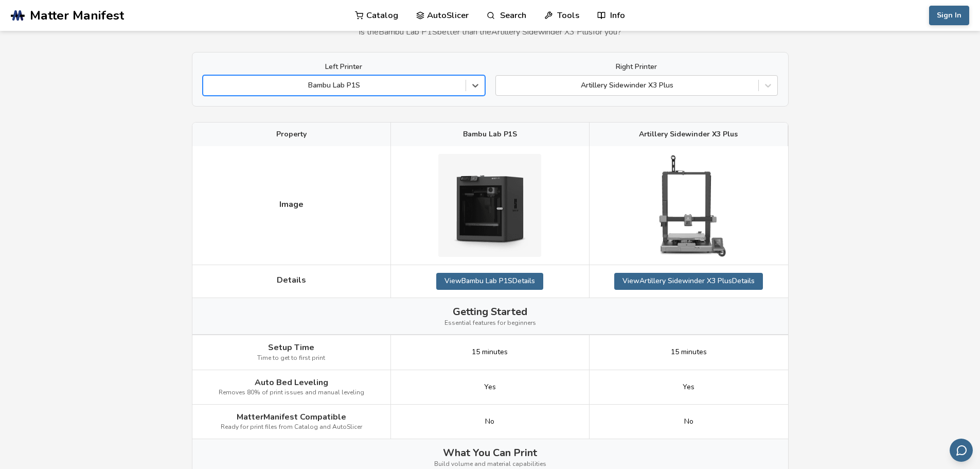 The width and height of the screenshot is (980, 469). Describe the element at coordinates (689, 206) in the screenshot. I see `img: Artillery Sidewinder X3 Plus` at that location.